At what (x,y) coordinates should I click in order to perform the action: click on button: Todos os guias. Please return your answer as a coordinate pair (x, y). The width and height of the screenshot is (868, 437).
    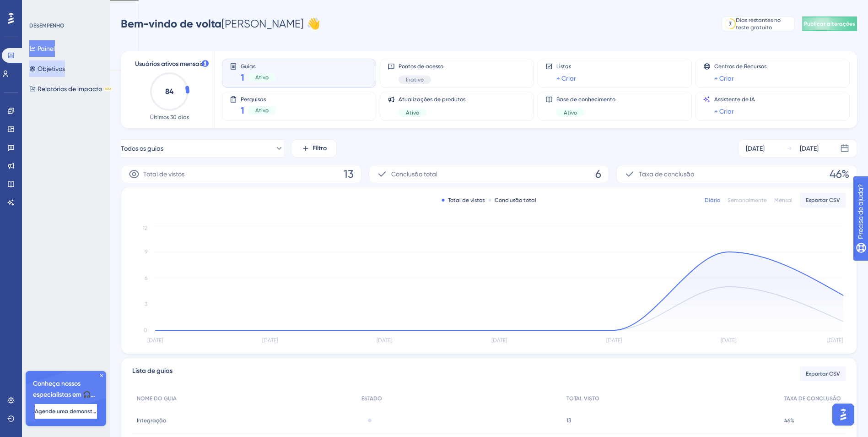
    Looking at the image, I should click on (203, 148).